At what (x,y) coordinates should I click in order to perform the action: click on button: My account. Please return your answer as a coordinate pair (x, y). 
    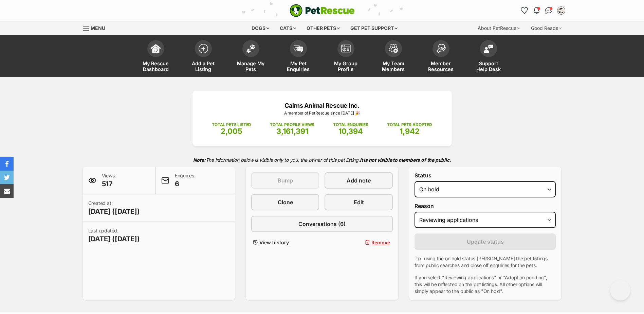
    Looking at the image, I should click on (561, 10).